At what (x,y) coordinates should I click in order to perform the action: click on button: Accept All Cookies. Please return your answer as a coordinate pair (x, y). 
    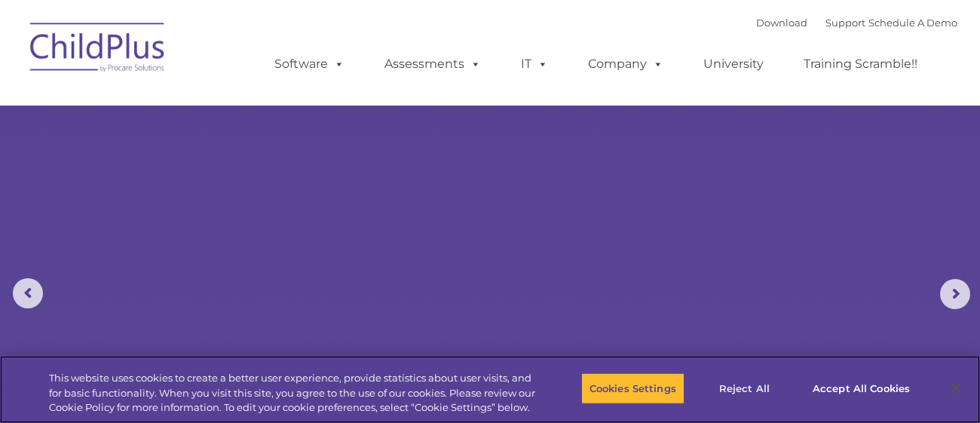
    Looking at the image, I should click on (860, 389).